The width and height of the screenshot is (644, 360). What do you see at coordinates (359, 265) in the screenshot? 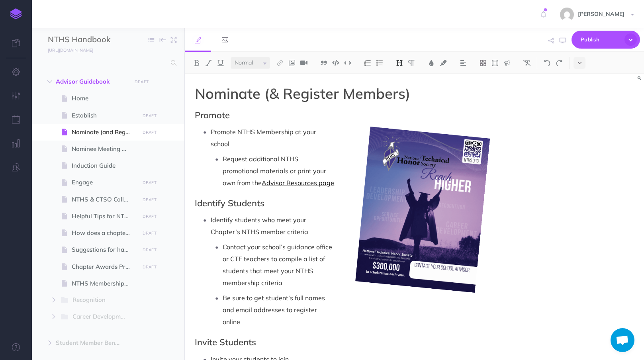
I see `p: Contact your school’s guidance office or CTE teachers to compile a list of students that meet you...` at bounding box center [359, 265].